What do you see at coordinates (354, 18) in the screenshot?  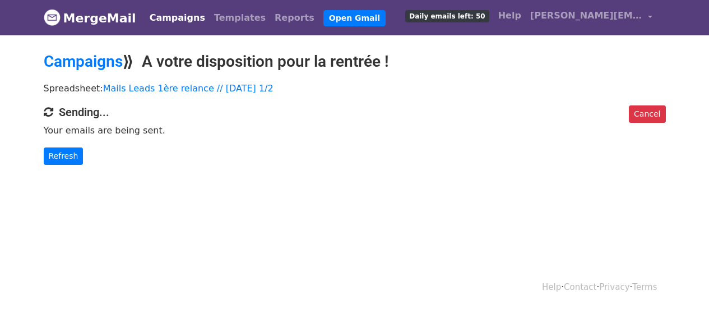 I see `a: Open Gmail` at bounding box center [354, 18].